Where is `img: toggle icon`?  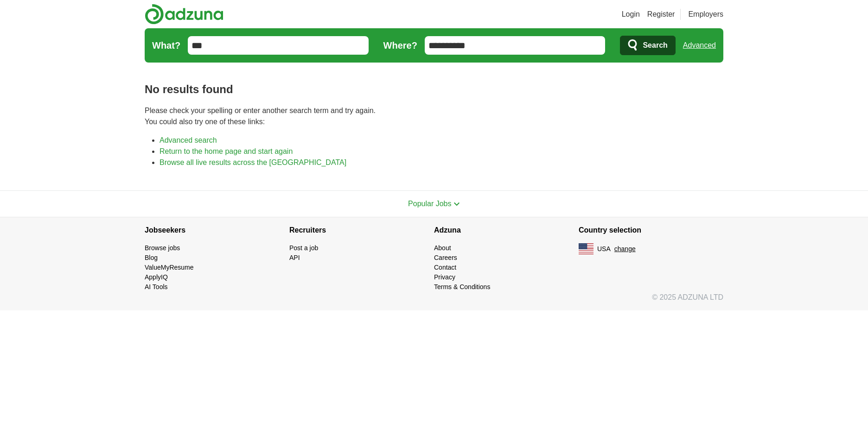 img: toggle icon is located at coordinates (457, 204).